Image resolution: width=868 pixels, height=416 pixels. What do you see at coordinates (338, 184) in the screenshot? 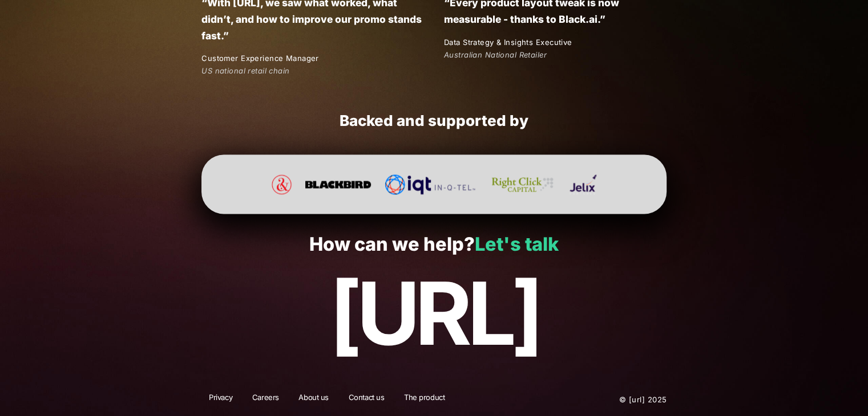
I see `img: Blackbird Ventures Website` at bounding box center [338, 184].